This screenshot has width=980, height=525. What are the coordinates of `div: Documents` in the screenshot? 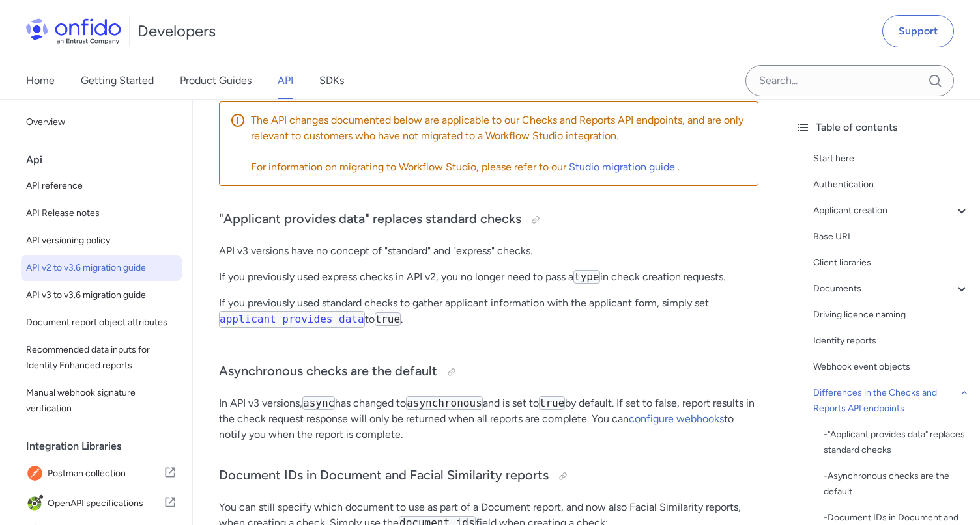 It's located at (891, 290).